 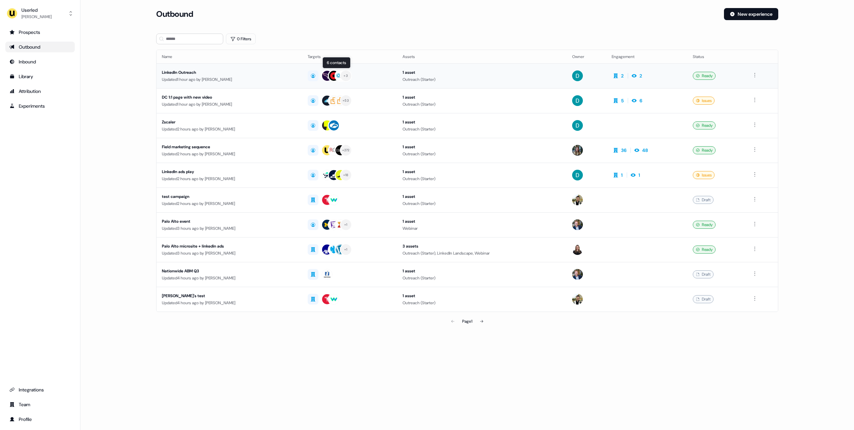 I want to click on div: Experiments, so click(x=40, y=106).